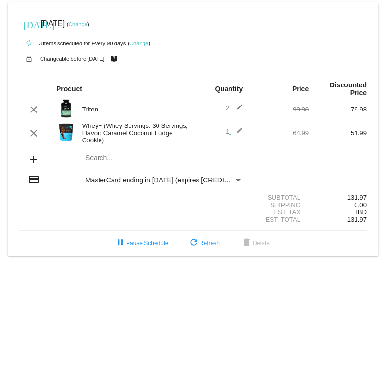  I want to click on mat-icon: pause, so click(120, 244).